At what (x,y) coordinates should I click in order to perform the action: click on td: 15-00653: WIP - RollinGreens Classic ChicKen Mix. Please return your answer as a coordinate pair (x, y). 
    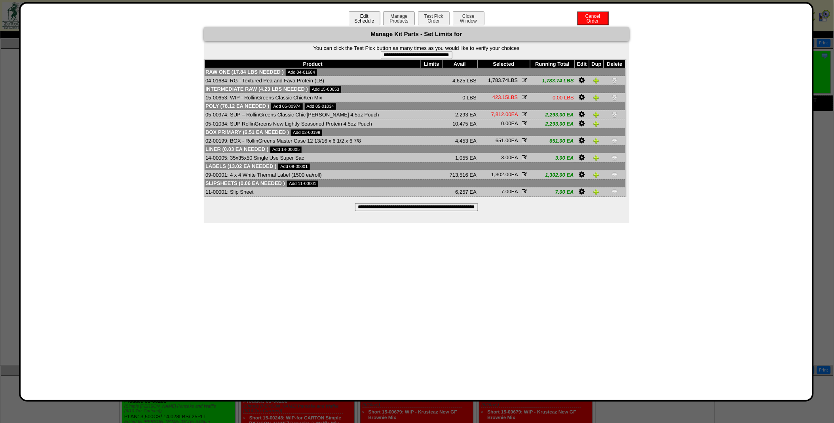
    Looking at the image, I should click on (313, 97).